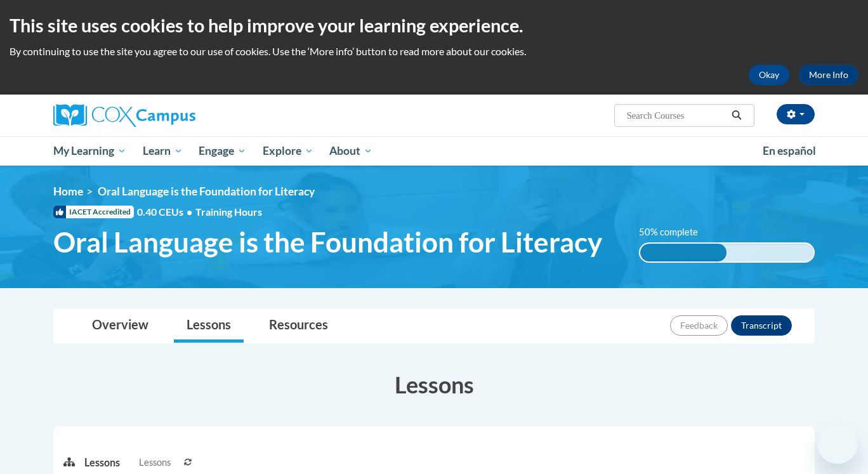 The height and width of the screenshot is (474, 868). What do you see at coordinates (434, 151) in the screenshot?
I see `div: Main menu` at bounding box center [434, 151].